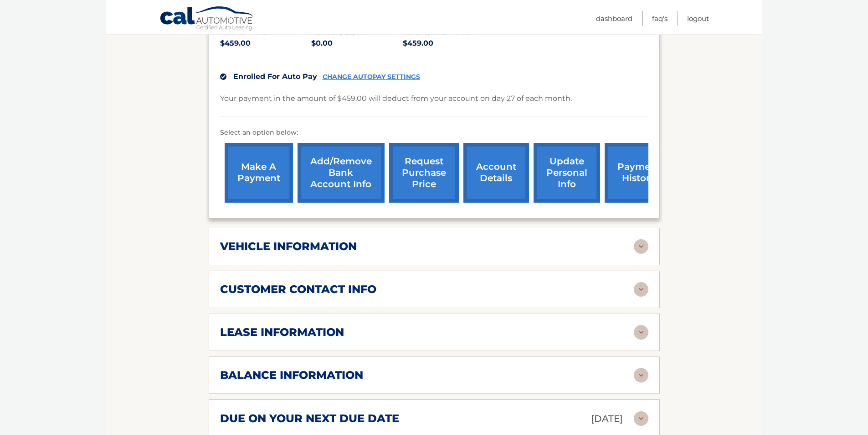 The image size is (868, 435). What do you see at coordinates (208, 19) in the screenshot?
I see `a: Cal Automotive` at bounding box center [208, 19].